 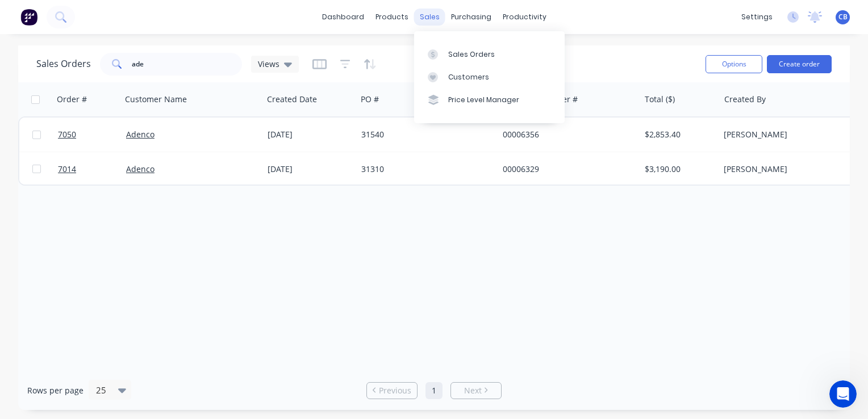 What do you see at coordinates (64, 64) in the screenshot?
I see `h1: Sales Orders` at bounding box center [64, 64].